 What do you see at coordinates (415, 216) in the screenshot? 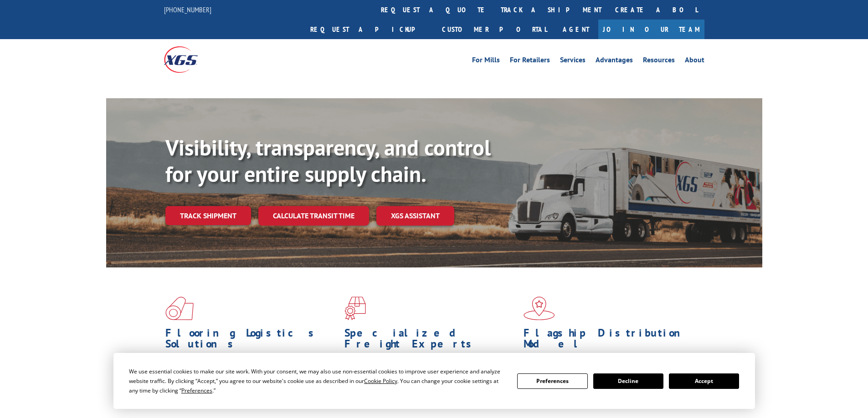
I see `a: XGS ASSISTANT` at bounding box center [415, 216].